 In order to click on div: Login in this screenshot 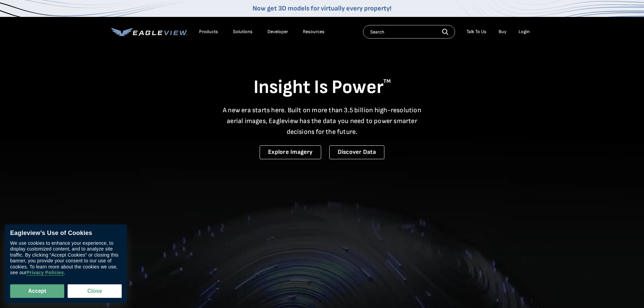, I will do `click(524, 32)`.